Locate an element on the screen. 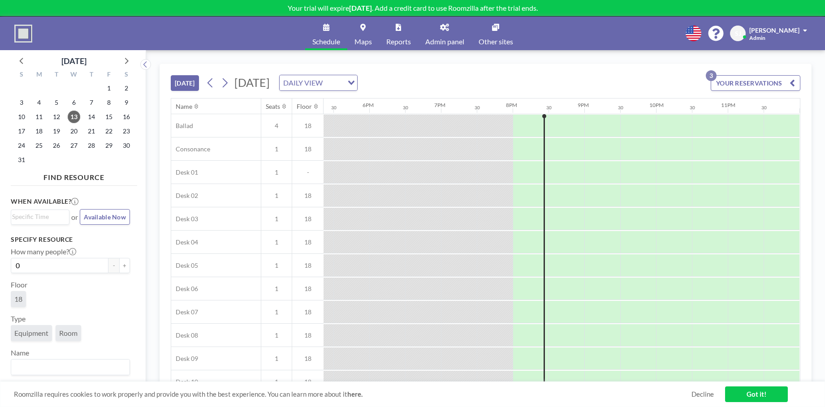 The image size is (825, 407). span: Roomzilla requires cookies to work properly and provide you with the best experience. You can lea... is located at coordinates (353, 394).